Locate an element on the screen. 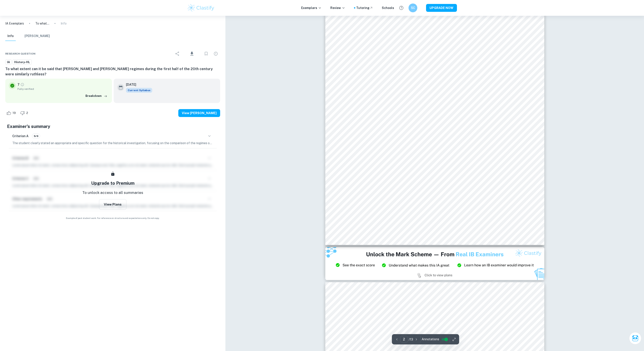  a: Clastify logo is located at coordinates (201, 8).